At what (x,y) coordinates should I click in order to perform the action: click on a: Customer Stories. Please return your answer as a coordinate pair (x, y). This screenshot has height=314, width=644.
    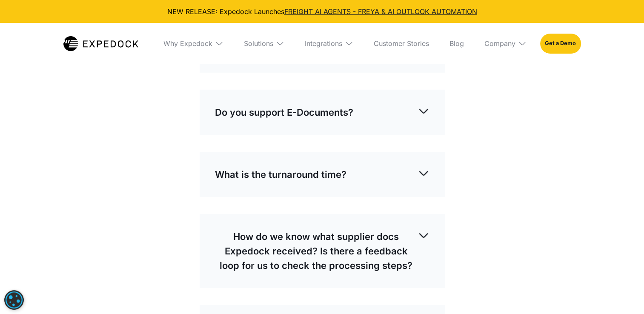
    Looking at the image, I should click on (401, 43).